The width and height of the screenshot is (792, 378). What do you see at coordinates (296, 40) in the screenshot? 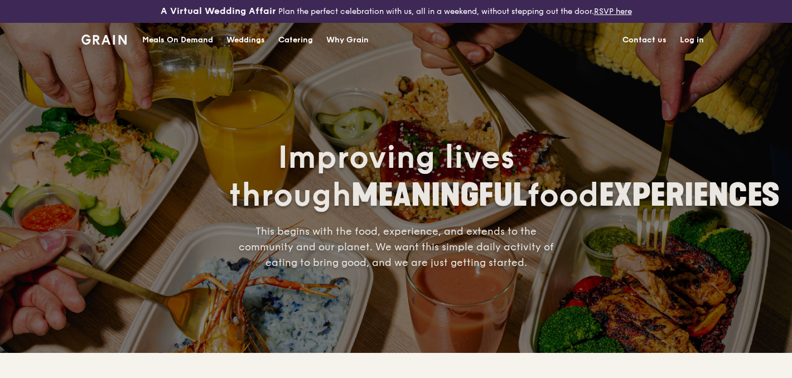
I see `a: Catering` at bounding box center [296, 40].